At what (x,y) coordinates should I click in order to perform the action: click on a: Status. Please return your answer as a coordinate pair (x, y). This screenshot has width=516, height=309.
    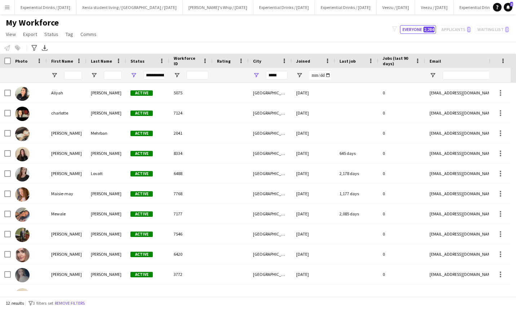
    Looking at the image, I should click on (51, 34).